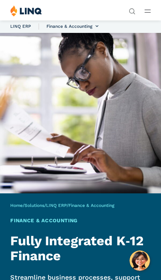 The width and height of the screenshot is (161, 280). What do you see at coordinates (34, 205) in the screenshot?
I see `a: Solutions` at bounding box center [34, 205].